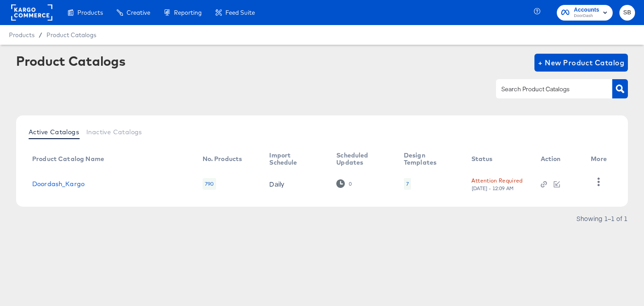  What do you see at coordinates (499, 159) in the screenshot?
I see `th: Status` at bounding box center [499, 159].